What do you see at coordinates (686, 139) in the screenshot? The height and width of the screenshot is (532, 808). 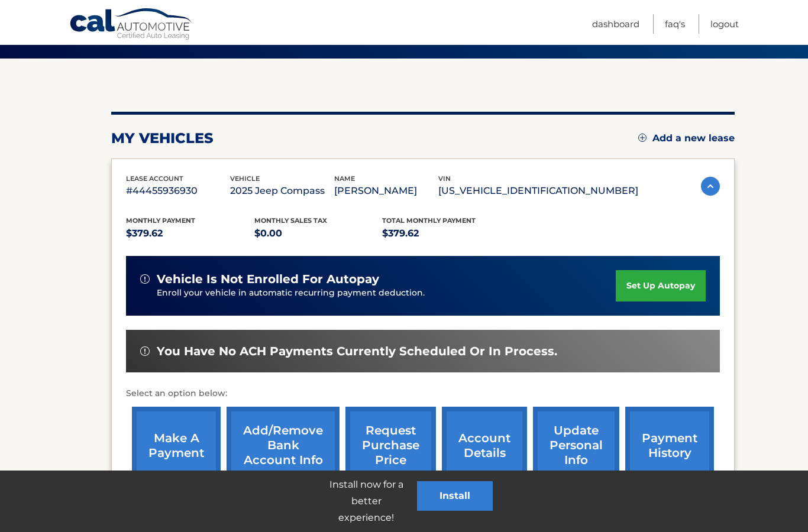 I see `a: Add a new lease` at bounding box center [686, 139].